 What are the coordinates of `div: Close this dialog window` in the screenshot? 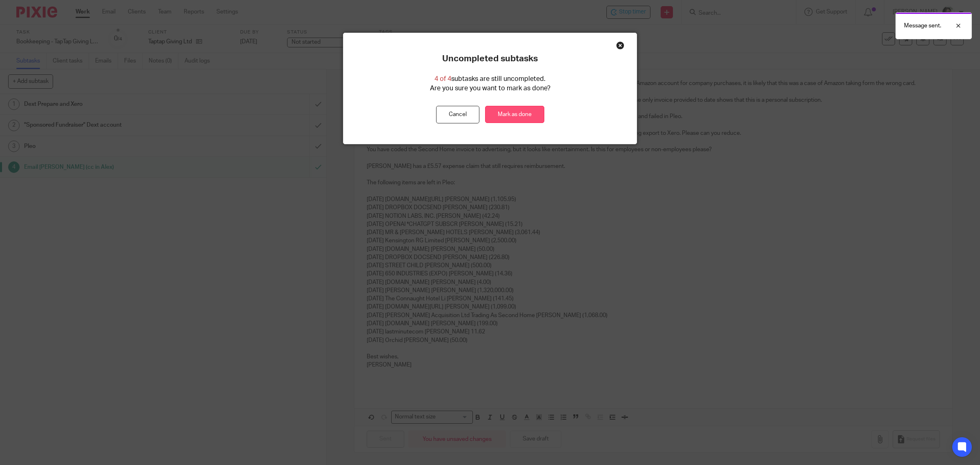 It's located at (620, 45).